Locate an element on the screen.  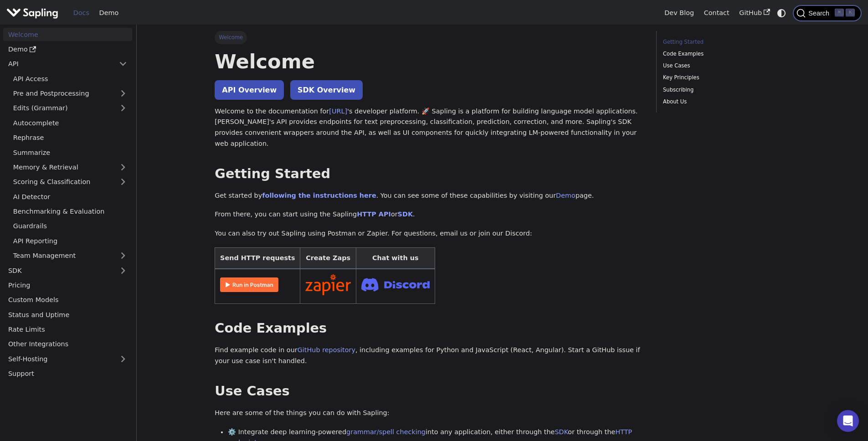
a: API Access is located at coordinates (70, 78).